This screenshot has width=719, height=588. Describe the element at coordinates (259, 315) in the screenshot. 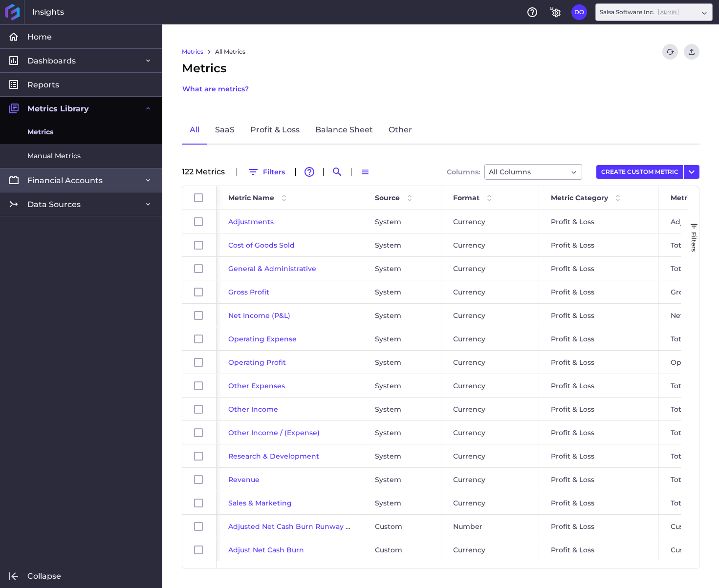

I see `span: Net Income (P&L)` at that location.